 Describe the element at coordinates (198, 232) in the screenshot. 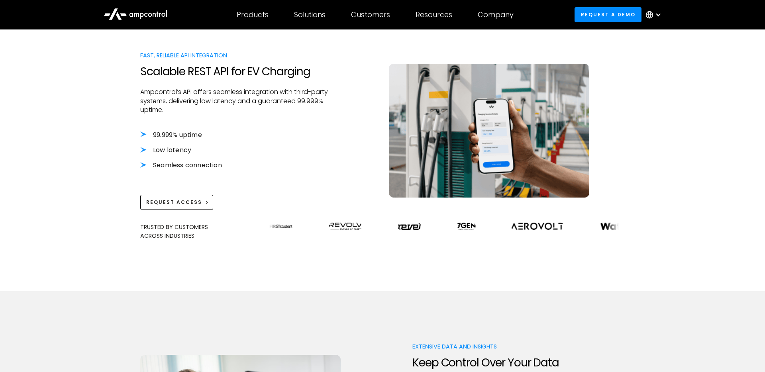

I see `div: Trusted By Customers Across Industries` at that location.